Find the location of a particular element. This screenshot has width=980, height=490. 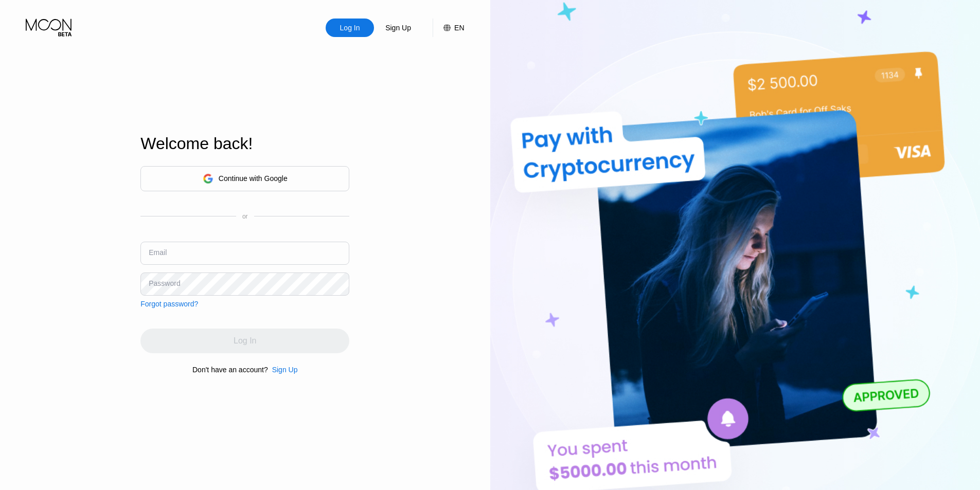

div: Password is located at coordinates (164, 283).